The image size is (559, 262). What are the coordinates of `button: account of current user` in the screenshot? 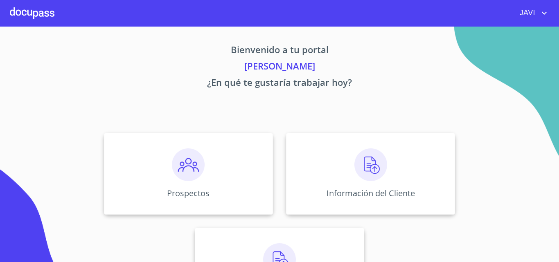 It's located at (531, 13).